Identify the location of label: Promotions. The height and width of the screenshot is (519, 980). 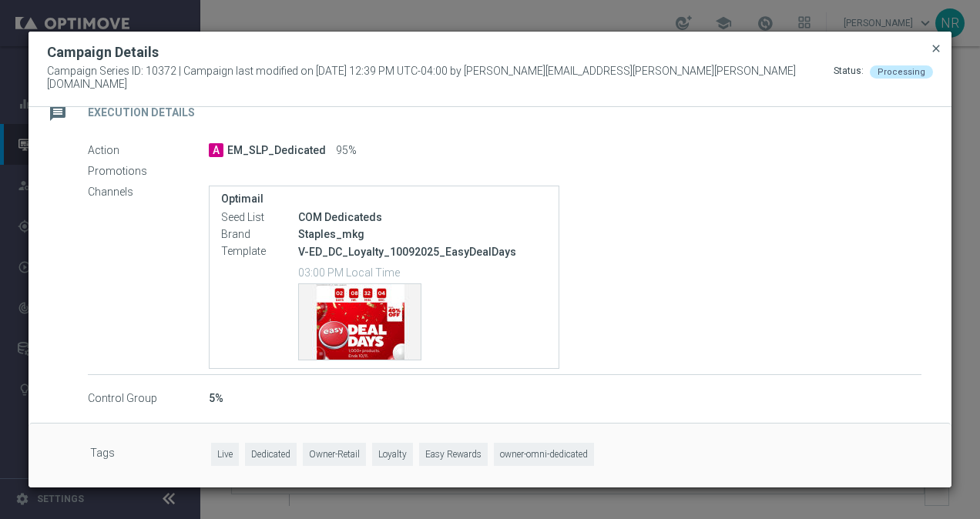
(147, 172).